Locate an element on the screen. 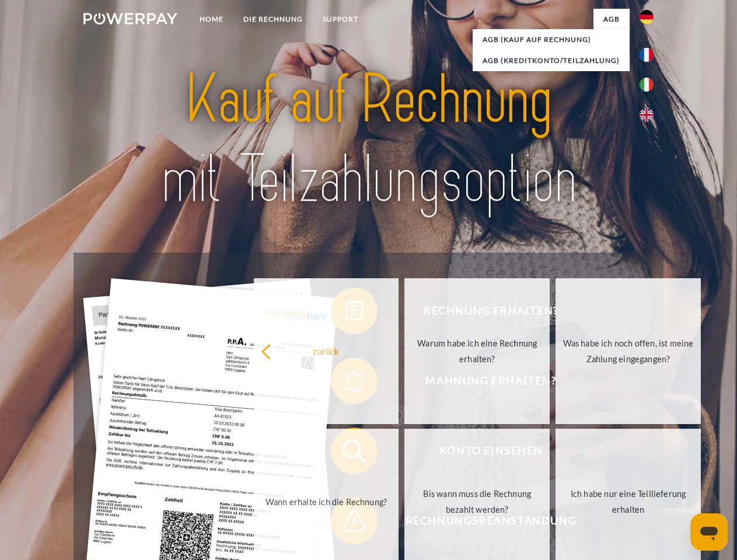  img: en is located at coordinates (646, 115).